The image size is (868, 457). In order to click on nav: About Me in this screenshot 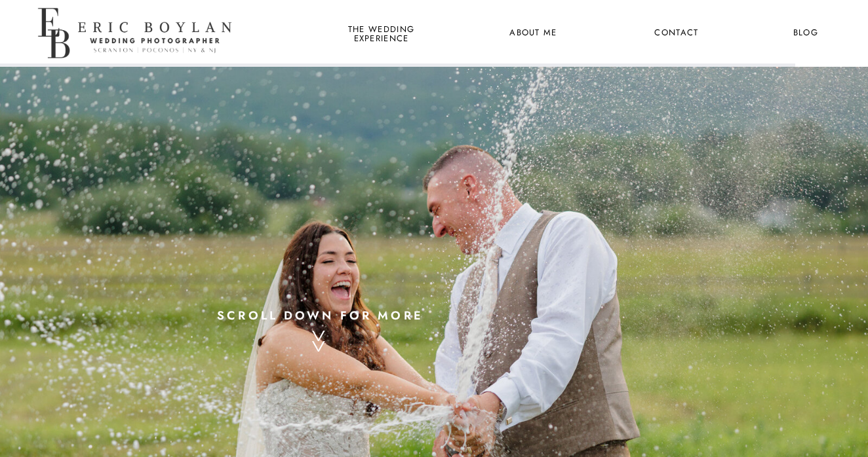, I will do `click(533, 34)`.